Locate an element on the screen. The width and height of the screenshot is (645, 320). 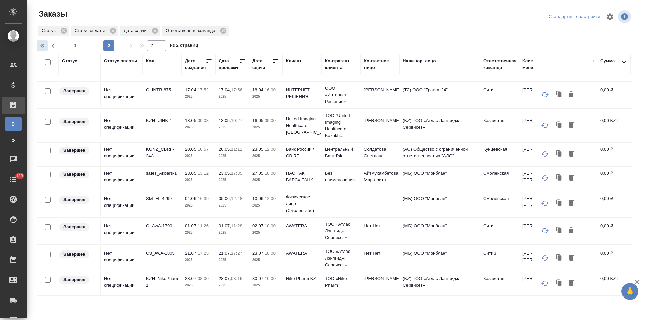
span: Настроить таблицу is located at coordinates (610, 17).